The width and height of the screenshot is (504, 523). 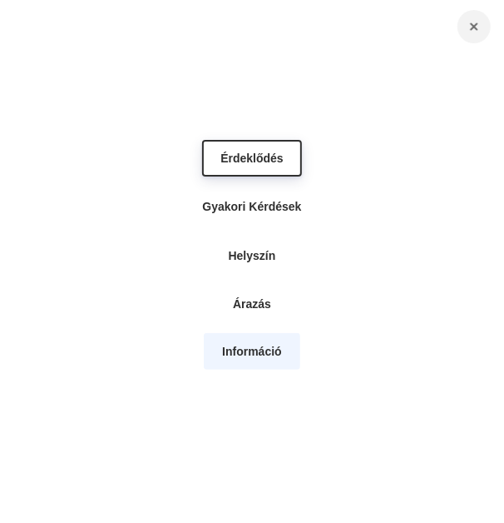 I want to click on span: Árazás, so click(x=252, y=304).